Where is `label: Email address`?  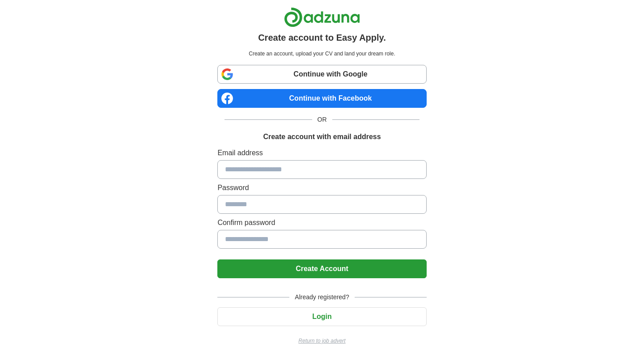
label: Email address is located at coordinates (322, 153).